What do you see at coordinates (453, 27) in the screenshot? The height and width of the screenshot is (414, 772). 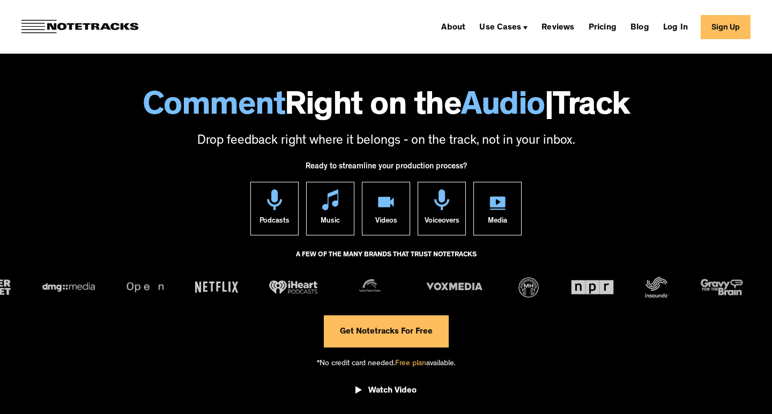 I see `a: About` at bounding box center [453, 27].